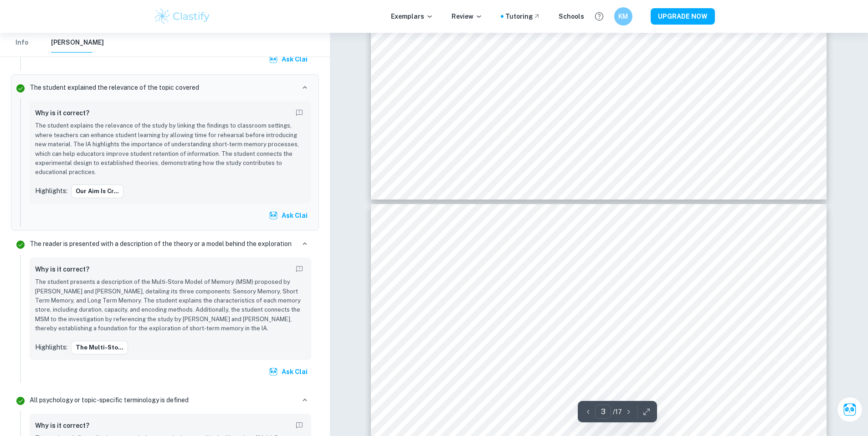 Image resolution: width=868 pixels, height=436 pixels. Describe the element at coordinates (617, 412) in the screenshot. I see `p: / 17` at that location.